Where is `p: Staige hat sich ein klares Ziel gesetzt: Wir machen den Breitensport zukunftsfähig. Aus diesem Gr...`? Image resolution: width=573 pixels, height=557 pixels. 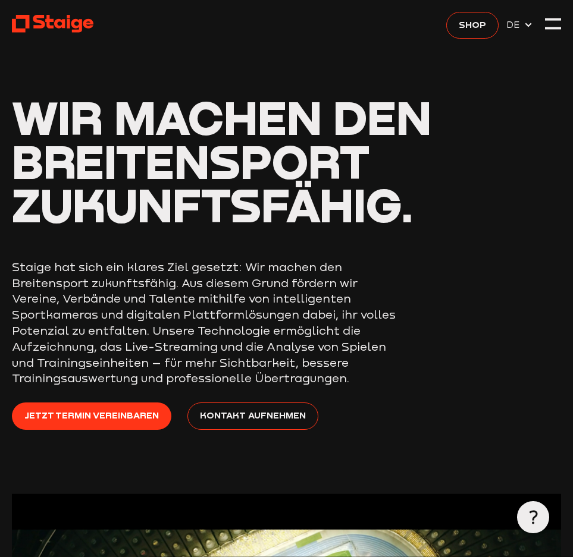 p: Staige hat sich ein klares Ziel gesetzt: Wir machen den Breitensport zukunftsfähig. Aus diesem Gr... is located at coordinates (205, 323).